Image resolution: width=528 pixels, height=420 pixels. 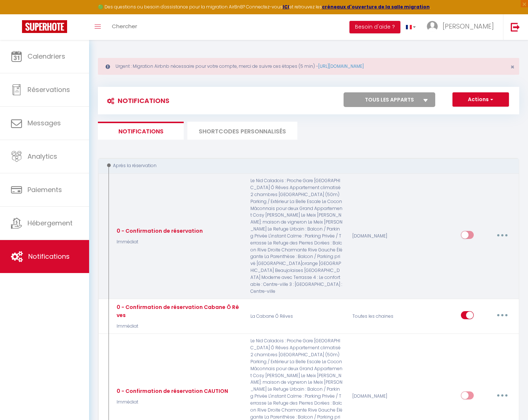 I want to click on img: Super Booking, so click(x=44, y=27).